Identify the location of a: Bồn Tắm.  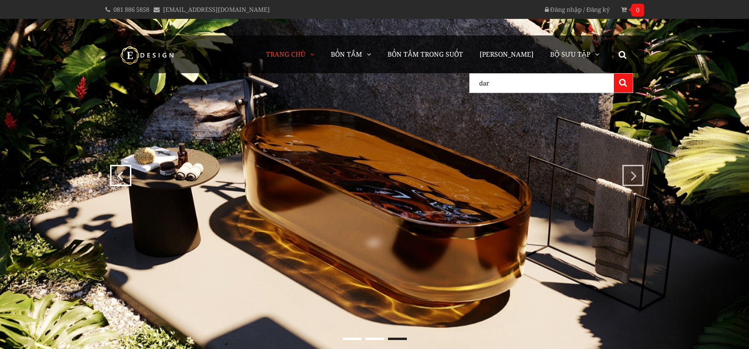
(351, 54).